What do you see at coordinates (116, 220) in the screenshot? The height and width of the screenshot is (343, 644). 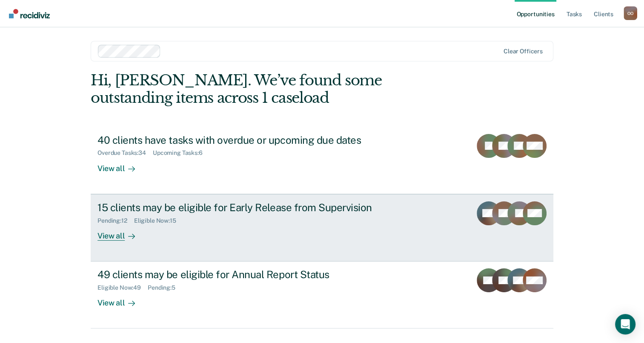 I see `div: Pending : 12` at bounding box center [116, 220].